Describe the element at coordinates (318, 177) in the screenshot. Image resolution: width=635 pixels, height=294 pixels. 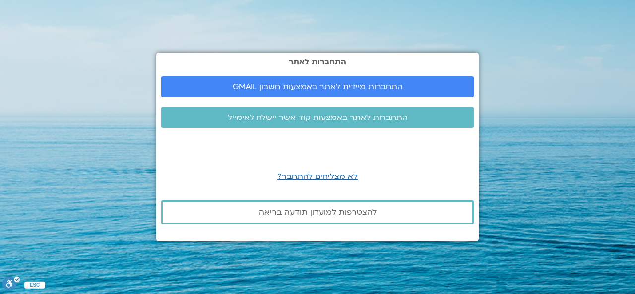
I see `span: לא מצליחים להתחבר?` at that location.